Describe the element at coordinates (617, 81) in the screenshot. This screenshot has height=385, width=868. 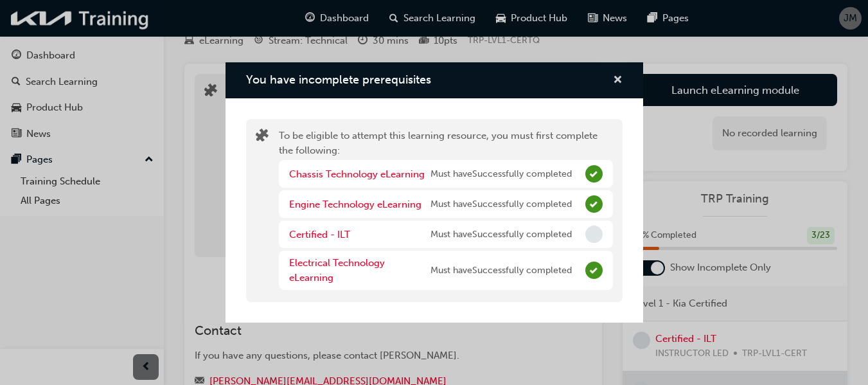
I see `span: cross-icon` at that location.